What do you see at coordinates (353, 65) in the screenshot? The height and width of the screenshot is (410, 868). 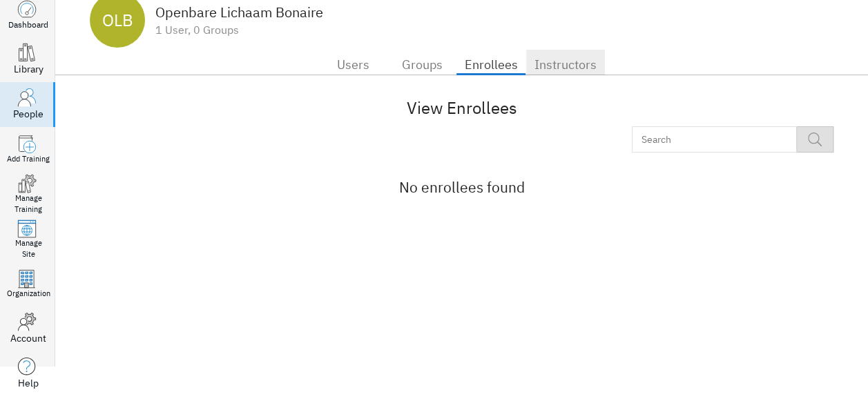 I see `span: Users` at bounding box center [353, 65].